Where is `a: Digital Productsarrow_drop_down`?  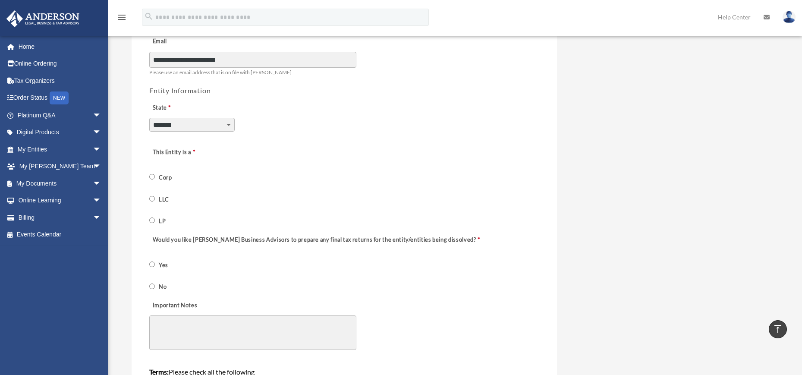 a: Digital Productsarrow_drop_down is located at coordinates (60, 132).